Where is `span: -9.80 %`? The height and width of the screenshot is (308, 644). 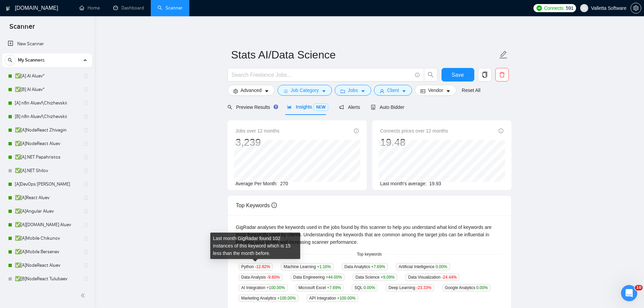
span: -9.80 % is located at coordinates (274, 277).